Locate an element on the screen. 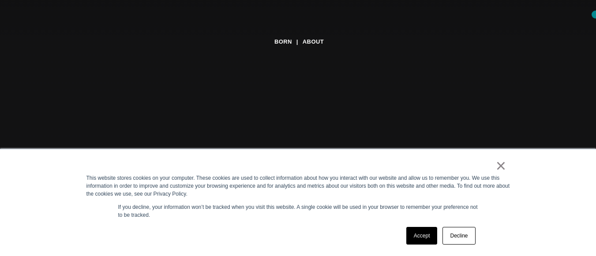 The image size is (596, 256). a: Accept is located at coordinates (422, 236).